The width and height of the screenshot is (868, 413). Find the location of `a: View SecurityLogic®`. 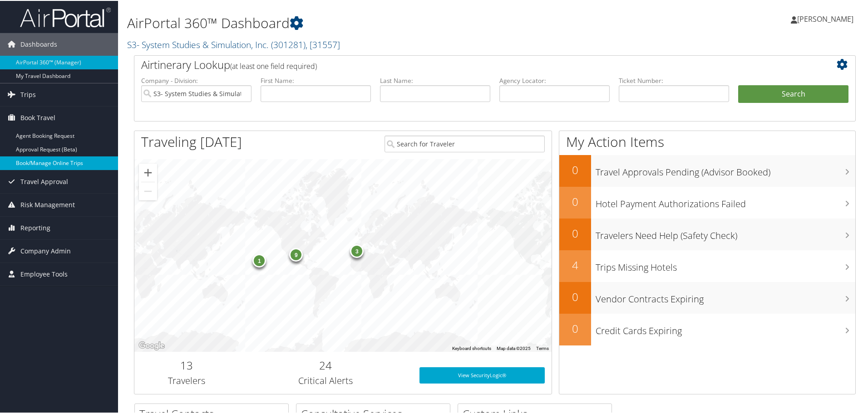

a: View SecurityLogic® is located at coordinates (482, 375).